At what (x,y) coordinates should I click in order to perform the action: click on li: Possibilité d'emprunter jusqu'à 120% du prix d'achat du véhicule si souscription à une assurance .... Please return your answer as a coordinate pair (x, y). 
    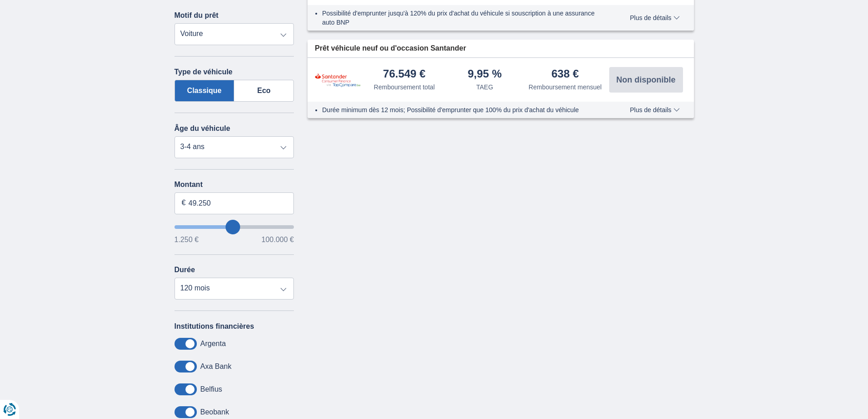
    Looking at the image, I should click on (463, 18).